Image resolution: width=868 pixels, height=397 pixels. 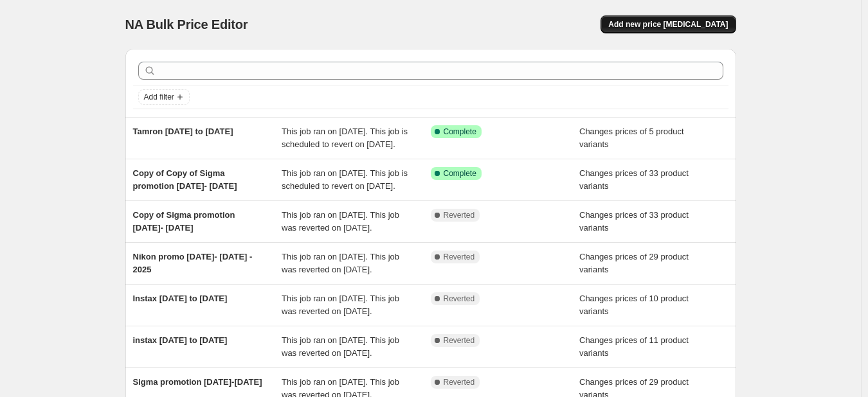 What do you see at coordinates (631, 138) in the screenshot?
I see `span: Changes prices of 5 product variants` at bounding box center [631, 138].